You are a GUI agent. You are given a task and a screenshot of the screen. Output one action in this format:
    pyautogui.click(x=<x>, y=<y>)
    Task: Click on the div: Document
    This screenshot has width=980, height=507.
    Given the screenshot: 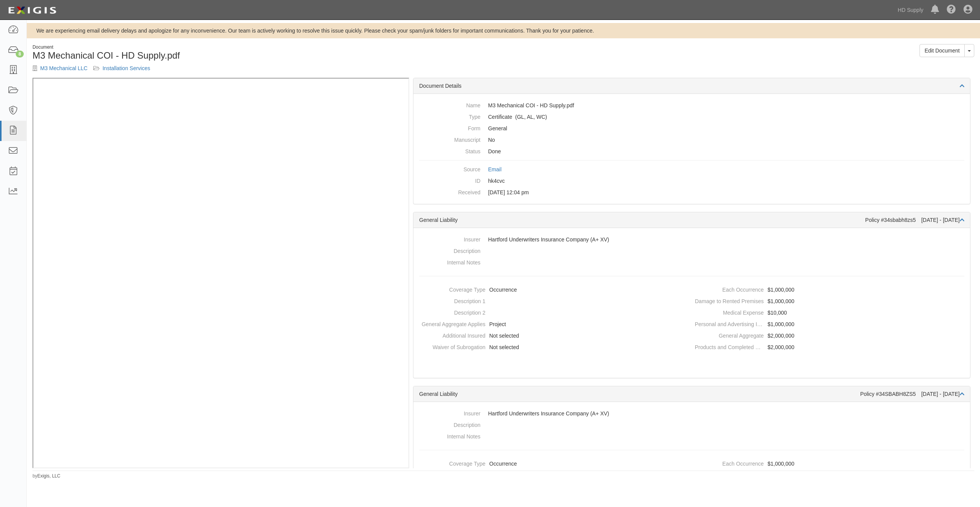 What is the action you would take?
    pyautogui.click(x=265, y=47)
    